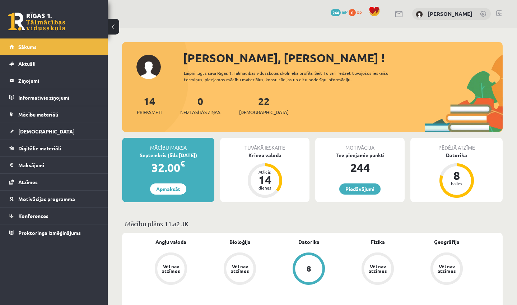 The width and height of the screenshot is (517, 305). Describe the element at coordinates (54, 47) in the screenshot. I see `a: Sākums` at that location.